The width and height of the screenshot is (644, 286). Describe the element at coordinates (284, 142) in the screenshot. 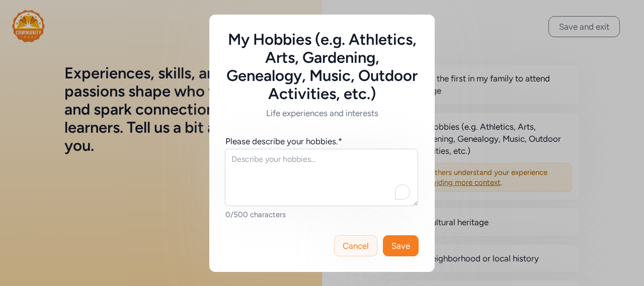

I see `div: Please describe your hobbies.*` at that location.